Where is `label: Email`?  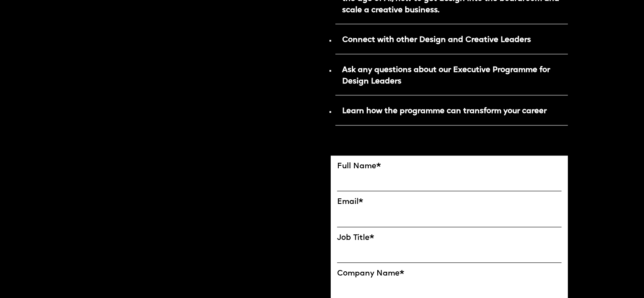 label: Email is located at coordinates (450, 202).